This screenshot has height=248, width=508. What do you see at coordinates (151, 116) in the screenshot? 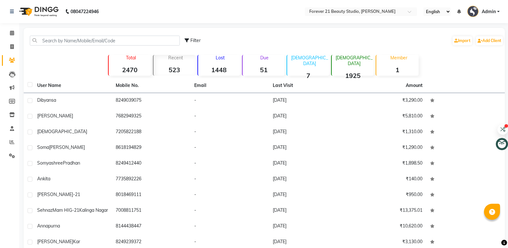
I see `td: 7682949325` at bounding box center [151, 116].